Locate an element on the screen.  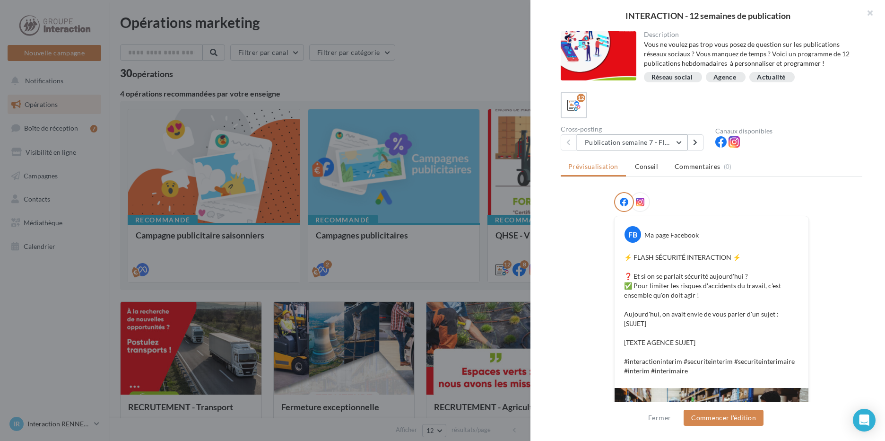
span: (0) is located at coordinates (728, 166).